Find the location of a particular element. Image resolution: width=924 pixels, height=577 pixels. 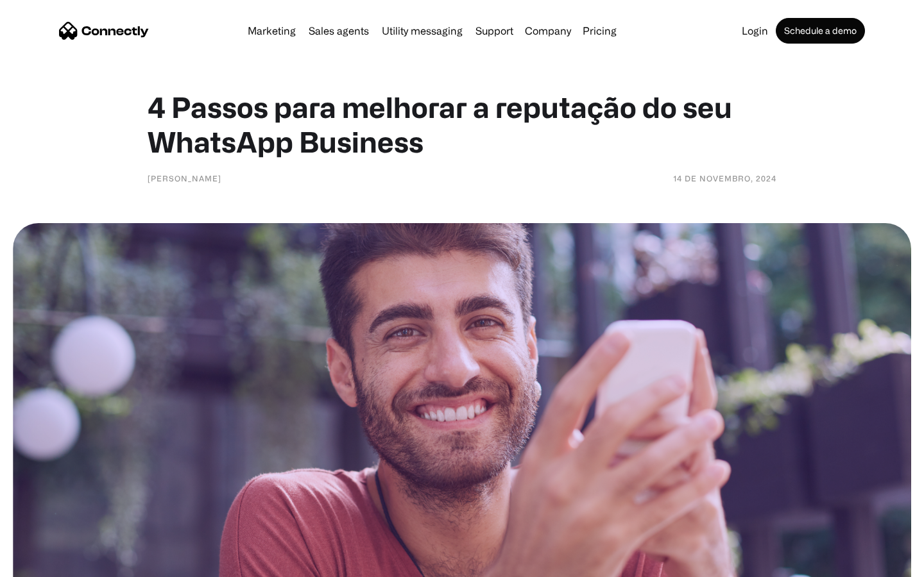

a: Login is located at coordinates (755, 31).